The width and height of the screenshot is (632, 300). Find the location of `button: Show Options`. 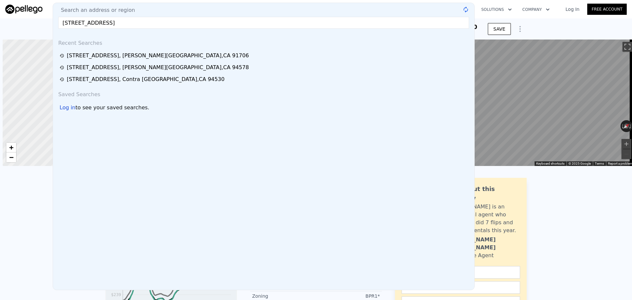

button: Show Options is located at coordinates (520, 29).